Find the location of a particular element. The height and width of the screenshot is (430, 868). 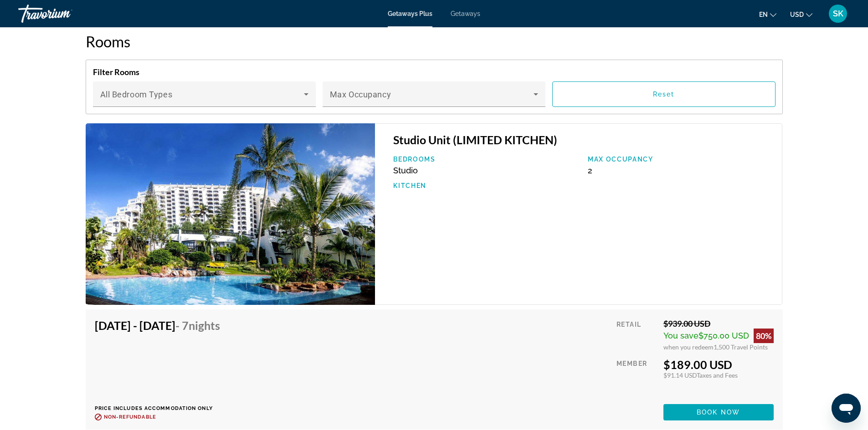

p: Max Occupancy is located at coordinates (681, 159).